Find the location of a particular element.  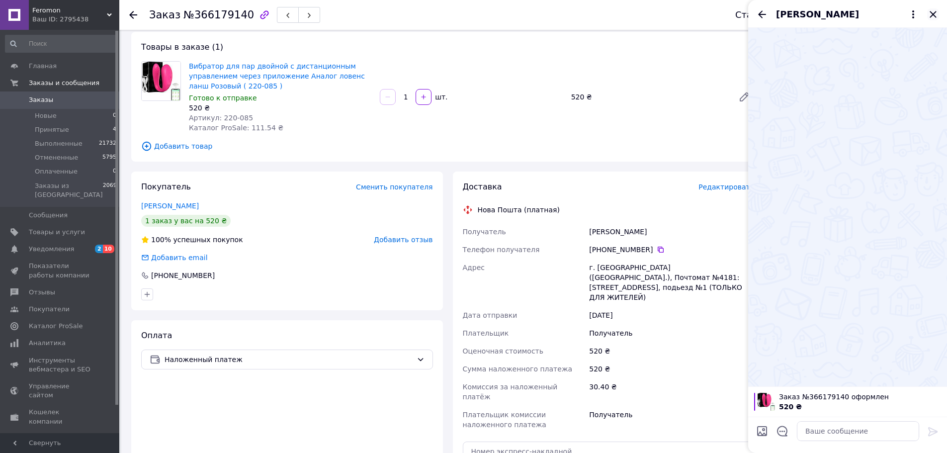

span: Товары и услуги is located at coordinates (57, 232).